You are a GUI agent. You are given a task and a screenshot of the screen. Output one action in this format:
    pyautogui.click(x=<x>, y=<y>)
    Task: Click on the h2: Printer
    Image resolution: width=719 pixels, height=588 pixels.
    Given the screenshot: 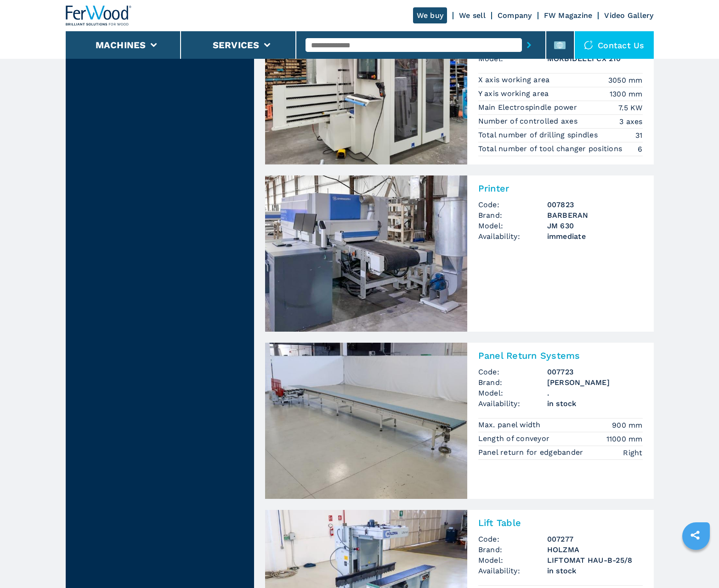 What is the action you would take?
    pyautogui.click(x=561, y=189)
    